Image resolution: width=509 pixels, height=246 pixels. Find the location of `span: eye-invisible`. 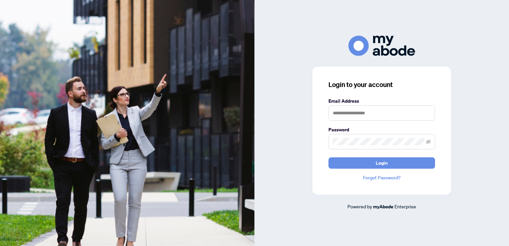

span: eye-invisible is located at coordinates (429, 142).